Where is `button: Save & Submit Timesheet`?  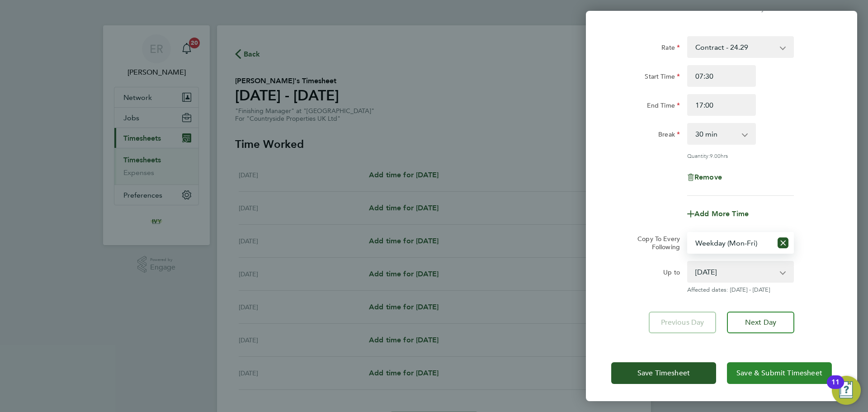 button: Save & Submit Timesheet is located at coordinates (779, 373).